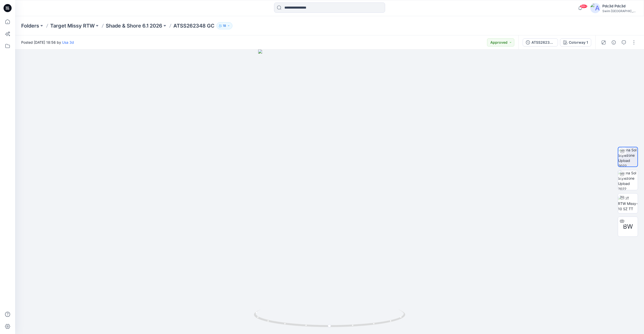 This screenshot has height=334, width=644. I want to click on p: 18, so click(224, 26).